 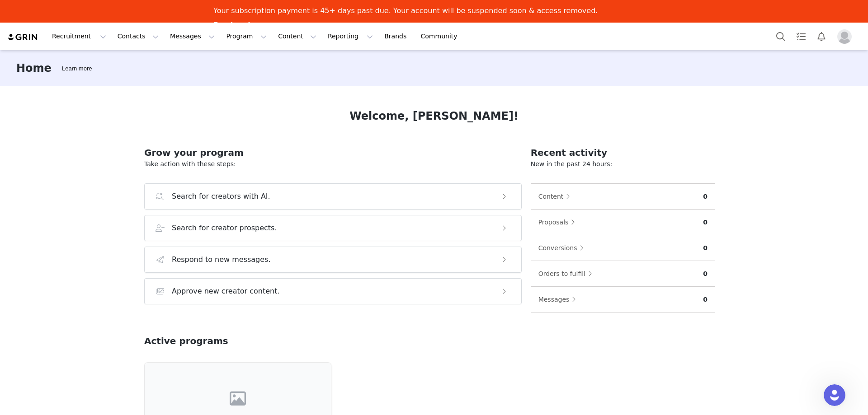 What do you see at coordinates (567, 274) in the screenshot?
I see `button: Orders to fulfill` at bounding box center [567, 274].